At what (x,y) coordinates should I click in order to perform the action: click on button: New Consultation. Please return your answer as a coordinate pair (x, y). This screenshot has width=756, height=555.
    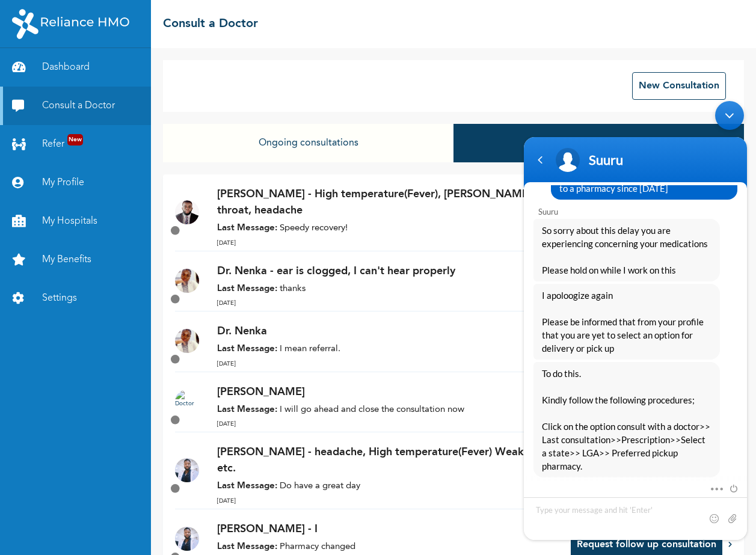
    Looking at the image, I should click on (679, 86).